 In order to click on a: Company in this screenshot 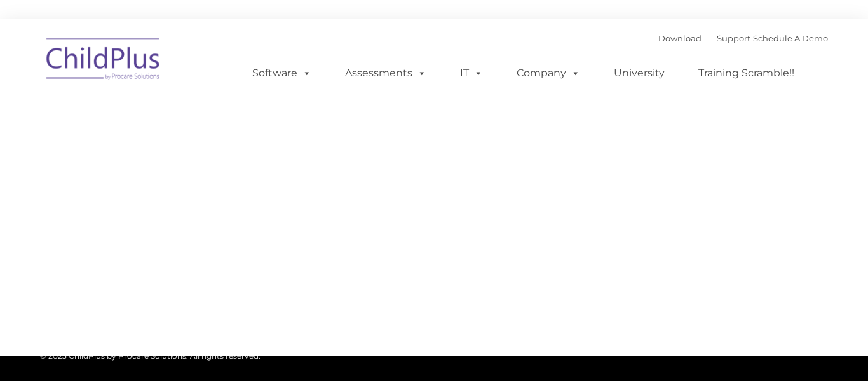, I will do `click(548, 73)`.